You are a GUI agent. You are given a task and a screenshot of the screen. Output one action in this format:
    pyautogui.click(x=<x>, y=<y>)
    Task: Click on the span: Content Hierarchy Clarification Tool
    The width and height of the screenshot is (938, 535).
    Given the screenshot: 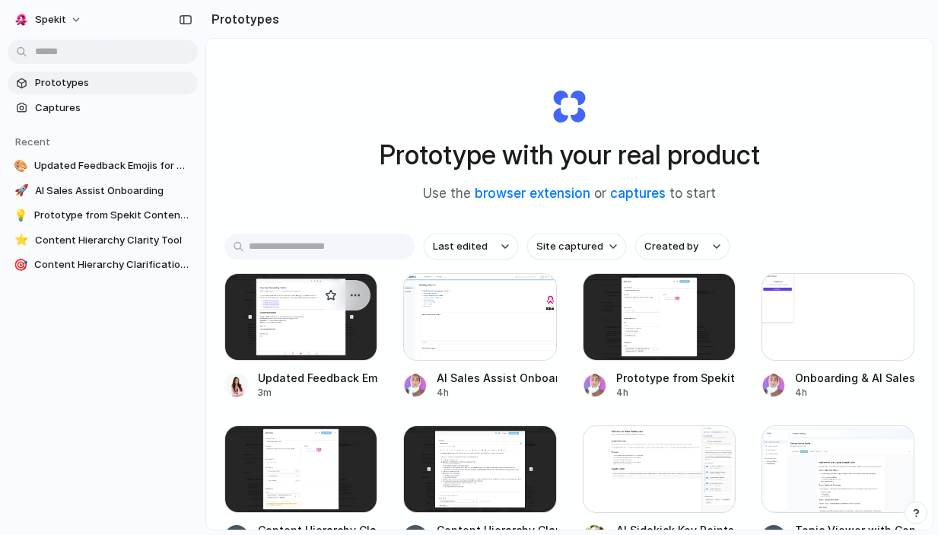 What is the action you would take?
    pyautogui.click(x=113, y=265)
    